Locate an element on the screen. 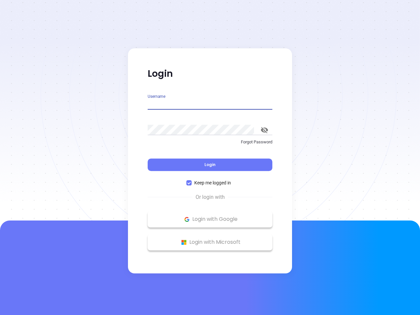 The width and height of the screenshot is (420, 315). p: Forgot Password is located at coordinates (210, 142).